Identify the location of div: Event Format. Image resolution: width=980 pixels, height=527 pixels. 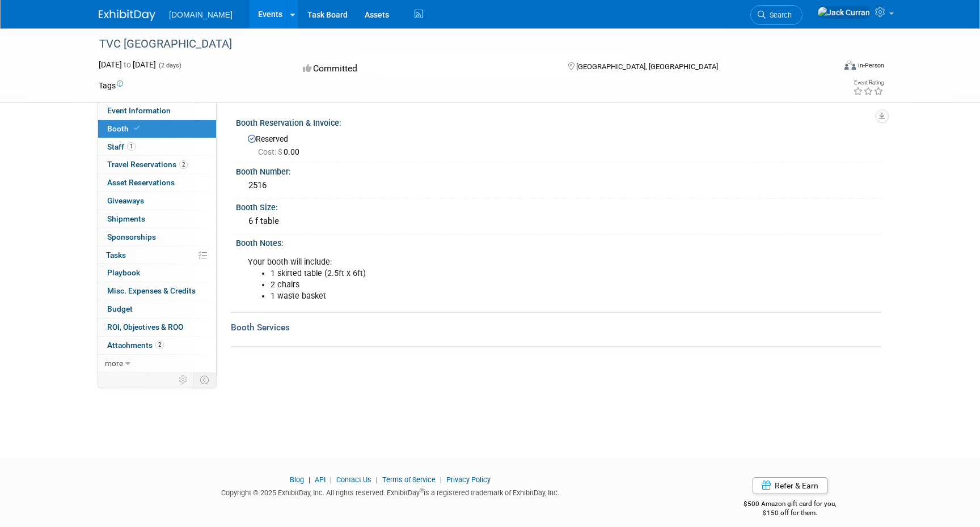
(825, 67).